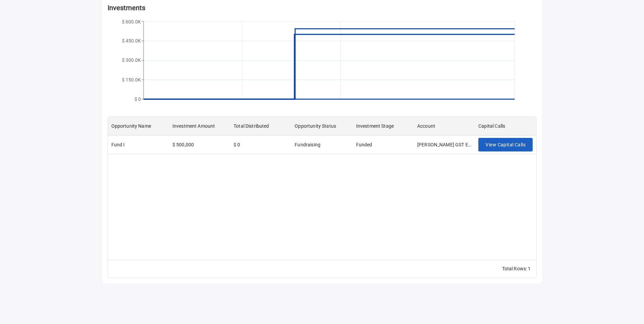 This screenshot has width=644, height=324. What do you see at coordinates (444, 145) in the screenshot?
I see `div: Winston Z Ibrahim GST Exempt Trust UAD 12/14/12` at bounding box center [444, 145].